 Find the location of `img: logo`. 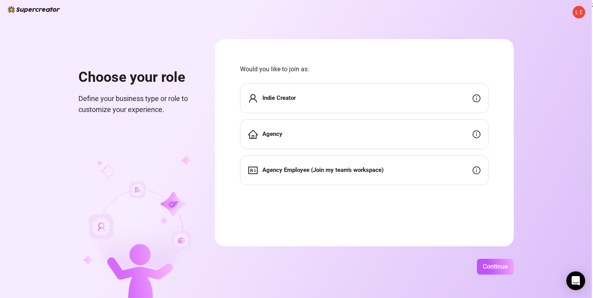

img: logo is located at coordinates (34, 9).